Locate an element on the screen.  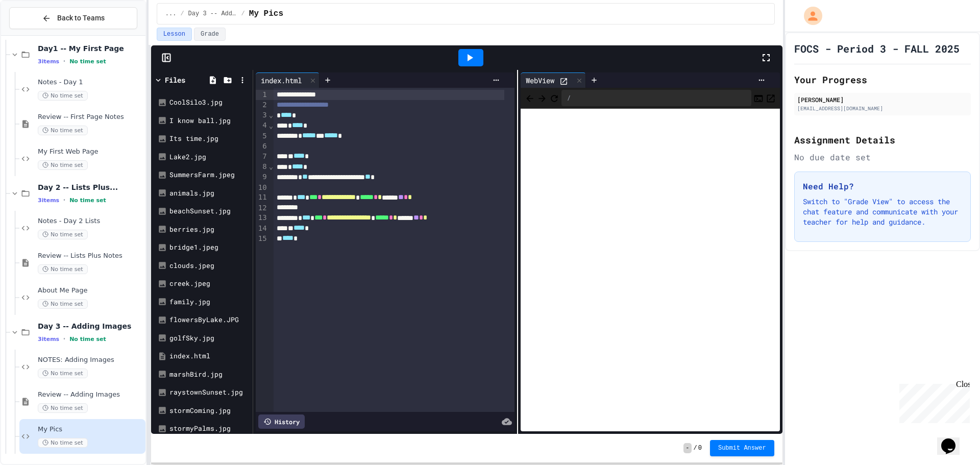
div: I know ball.jpg is located at coordinates (209, 121).